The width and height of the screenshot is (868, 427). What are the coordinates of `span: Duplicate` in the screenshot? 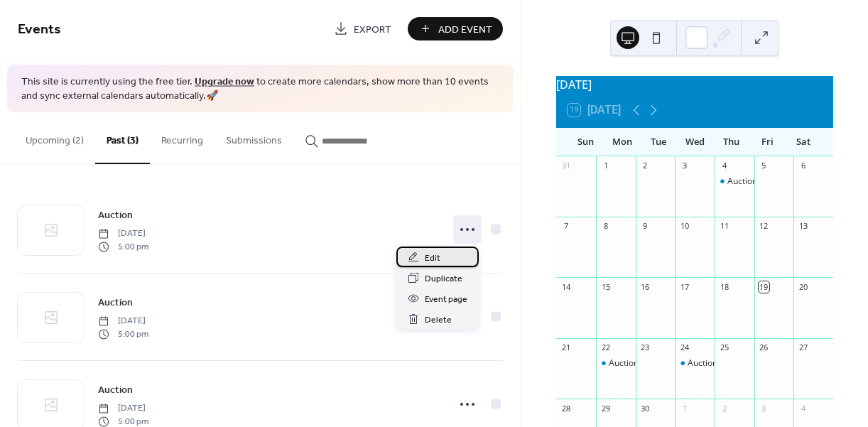 It's located at (443, 279).